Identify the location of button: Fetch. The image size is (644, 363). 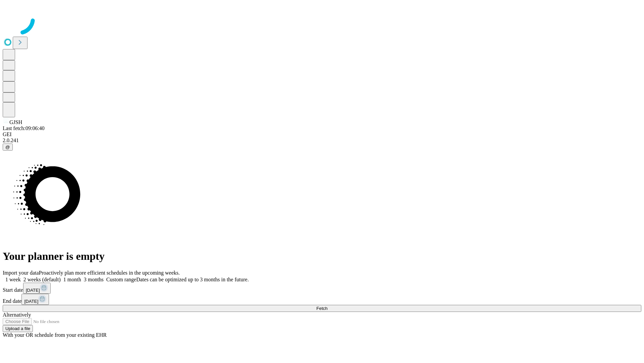
(322, 308).